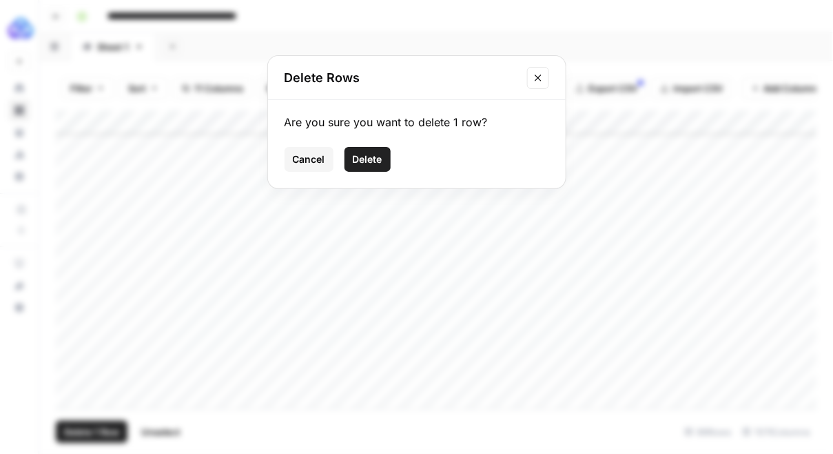 The height and width of the screenshot is (454, 833). I want to click on button: Close modal, so click(538, 78).